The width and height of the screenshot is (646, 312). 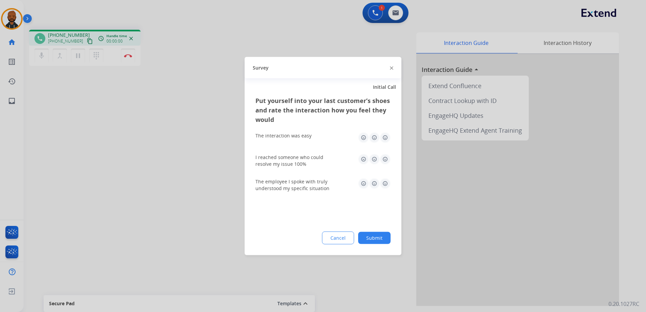 I want to click on h3: Put yourself into your last customer’s shoes and rate the interaction how you feel they would, so click(x=323, y=110).